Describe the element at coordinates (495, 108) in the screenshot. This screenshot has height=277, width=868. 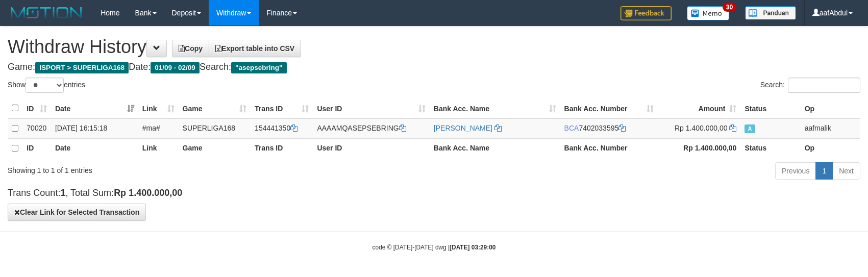
I see `th: Bank Acc. Name: activate to sort column ascending` at that location.